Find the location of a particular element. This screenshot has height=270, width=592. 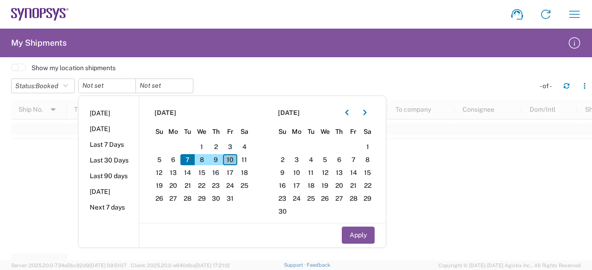

a: Feedback is located at coordinates (318, 265).